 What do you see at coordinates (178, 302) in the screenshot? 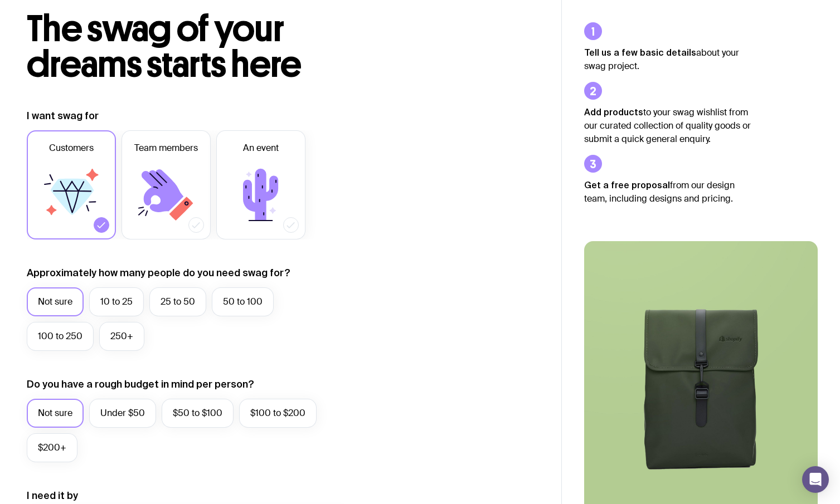
I see `label: 25 to 50` at bounding box center [178, 302].